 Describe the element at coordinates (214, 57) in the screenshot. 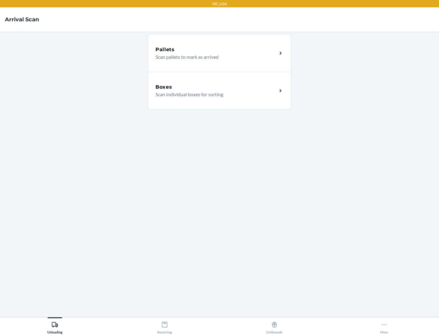

I see `p: Scan pallets to mark as arrived` at that location.